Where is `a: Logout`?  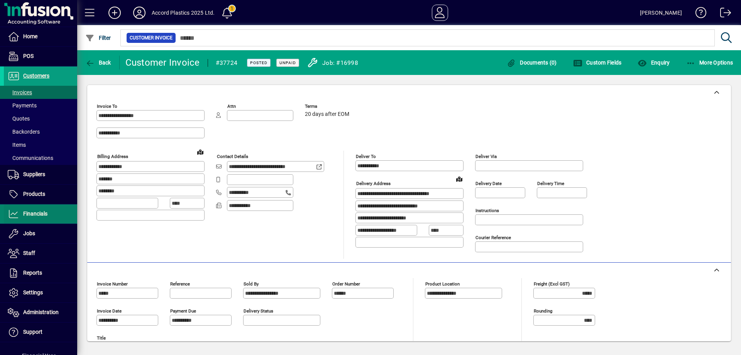 a: Logout is located at coordinates (723, 14).